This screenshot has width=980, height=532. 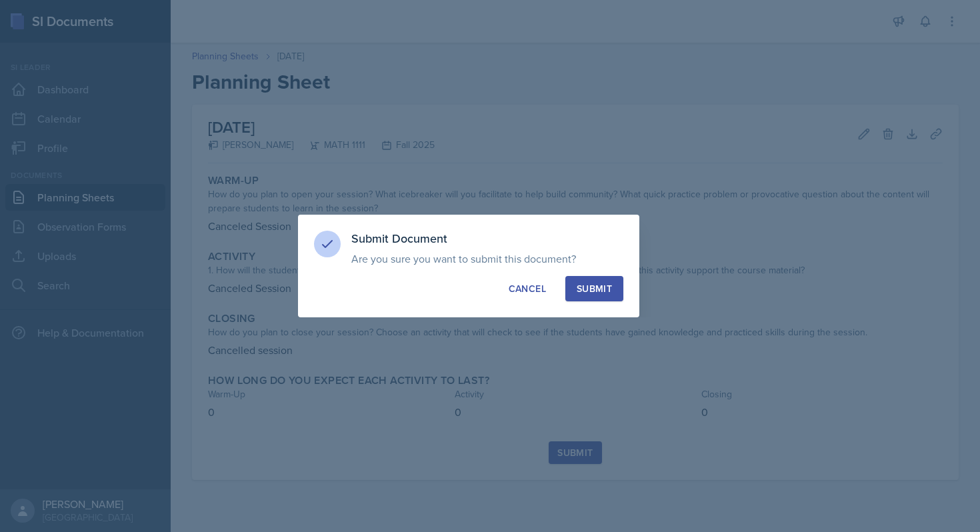 What do you see at coordinates (527, 289) in the screenshot?
I see `div: Cancel` at bounding box center [527, 289].